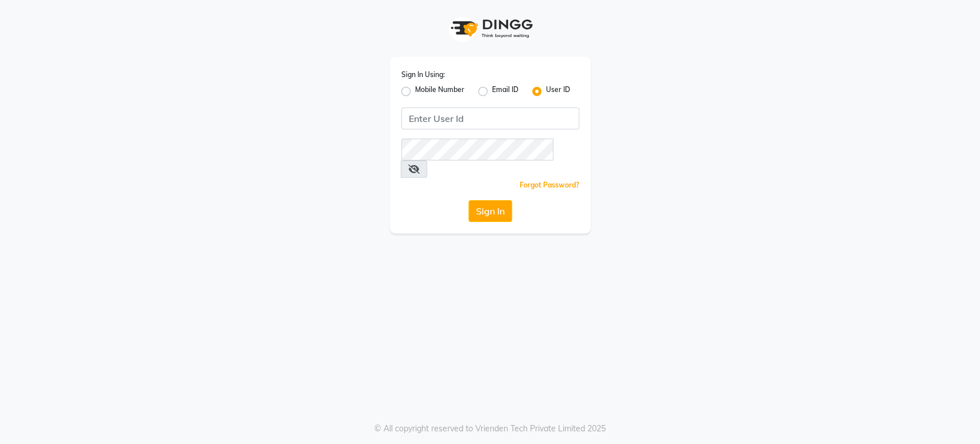  I want to click on label: User ID, so click(558, 92).